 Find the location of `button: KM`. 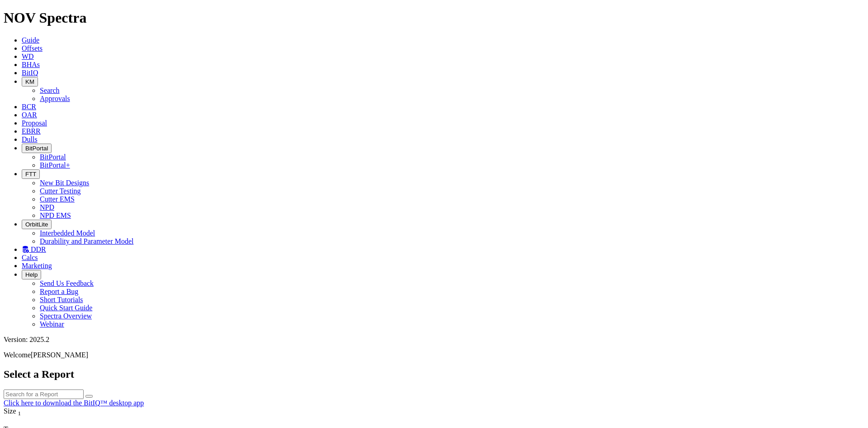

button: KM is located at coordinates (30, 81).